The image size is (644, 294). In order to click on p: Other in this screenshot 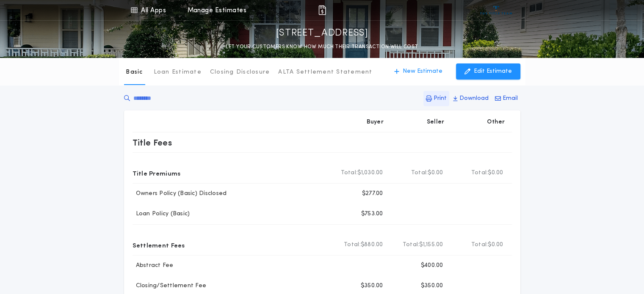, I will do `click(496, 122)`.